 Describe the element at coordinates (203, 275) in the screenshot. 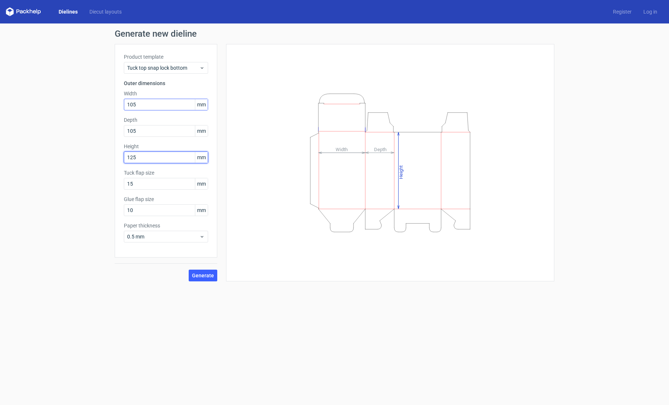

I see `button: Generate` at that location.